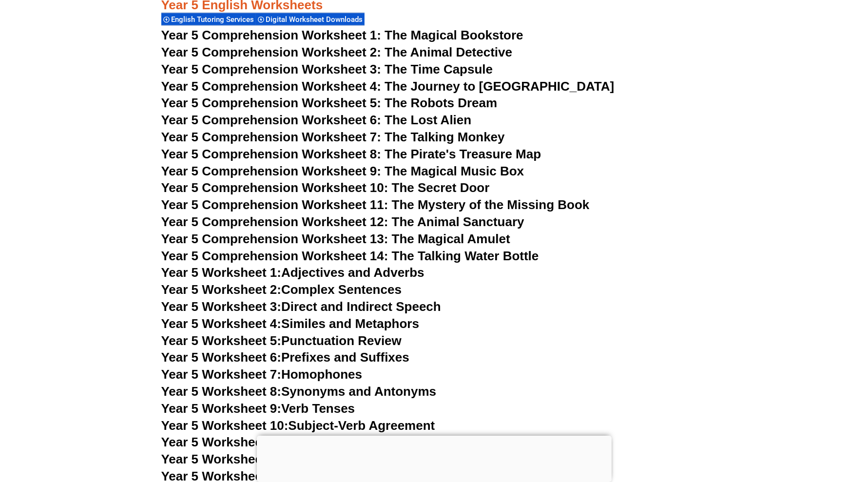  I want to click on span: Year 5 Comprehension Worksheet 2: The Animal Detective, so click(337, 52).